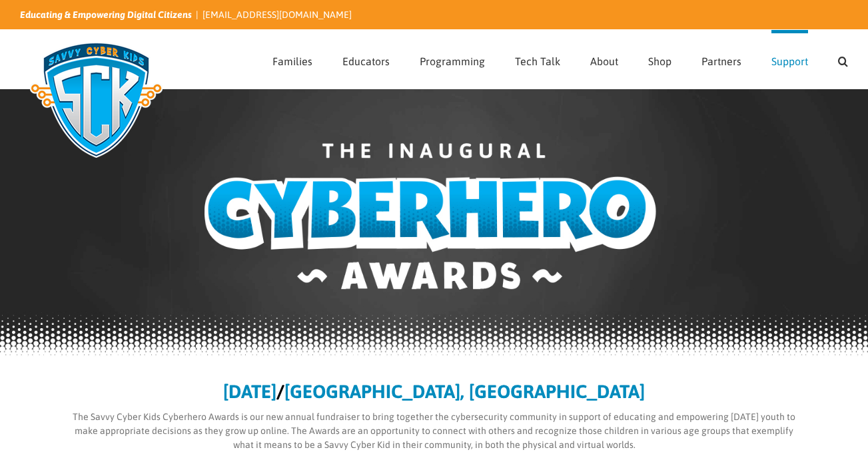 Image resolution: width=868 pixels, height=464 pixels. What do you see at coordinates (292, 61) in the screenshot?
I see `span: Families` at bounding box center [292, 61].